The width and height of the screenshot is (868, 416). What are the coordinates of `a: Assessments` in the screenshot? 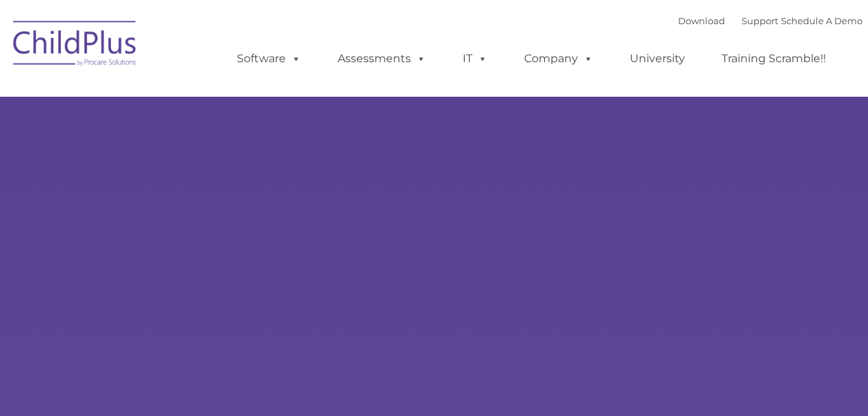 It's located at (382, 59).